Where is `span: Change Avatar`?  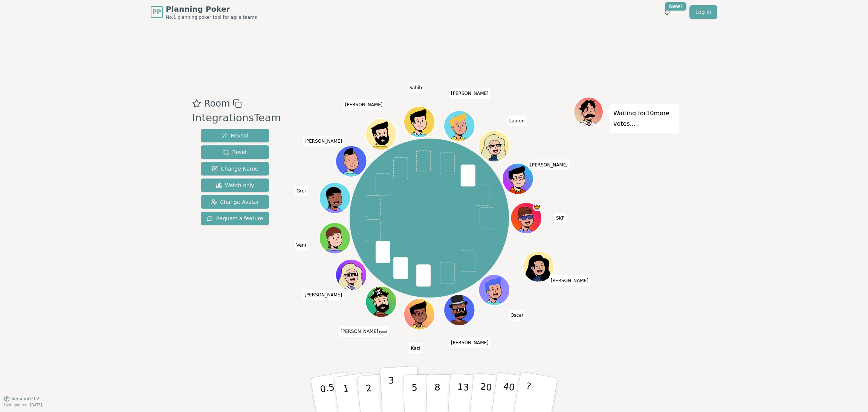
span: Change Avatar is located at coordinates (235, 202).